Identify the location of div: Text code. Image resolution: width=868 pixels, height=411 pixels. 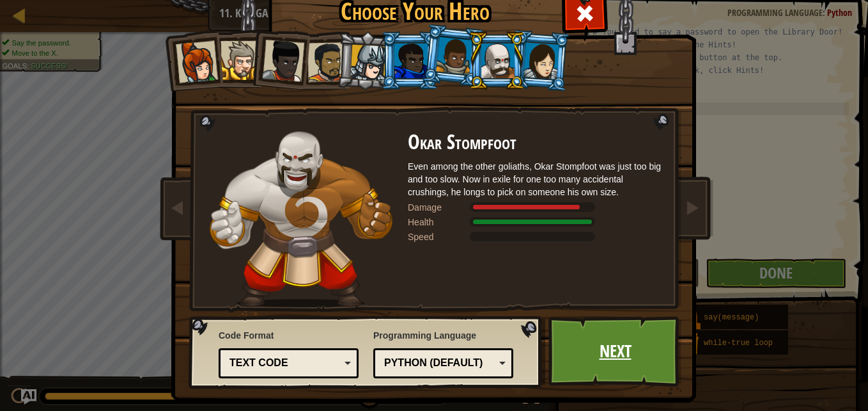
(284, 362).